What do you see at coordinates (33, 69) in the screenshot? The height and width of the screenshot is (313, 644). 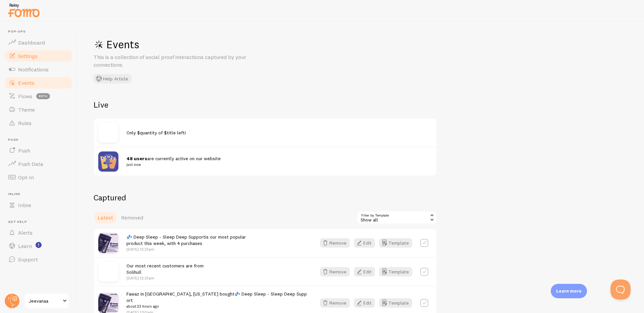 I see `span: Notifications` at bounding box center [33, 69].